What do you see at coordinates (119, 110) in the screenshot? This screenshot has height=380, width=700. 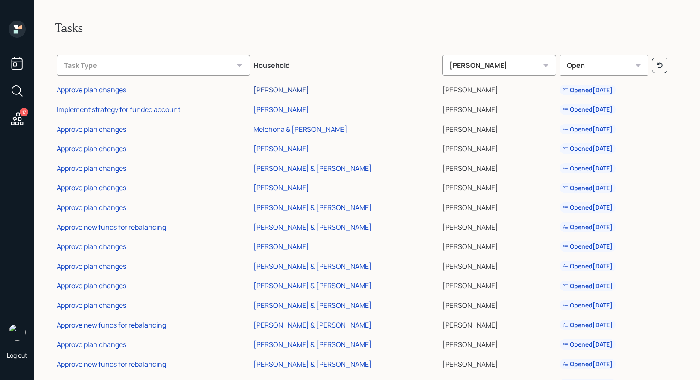 I see `div: Implement strategy for funded account` at bounding box center [119, 110].